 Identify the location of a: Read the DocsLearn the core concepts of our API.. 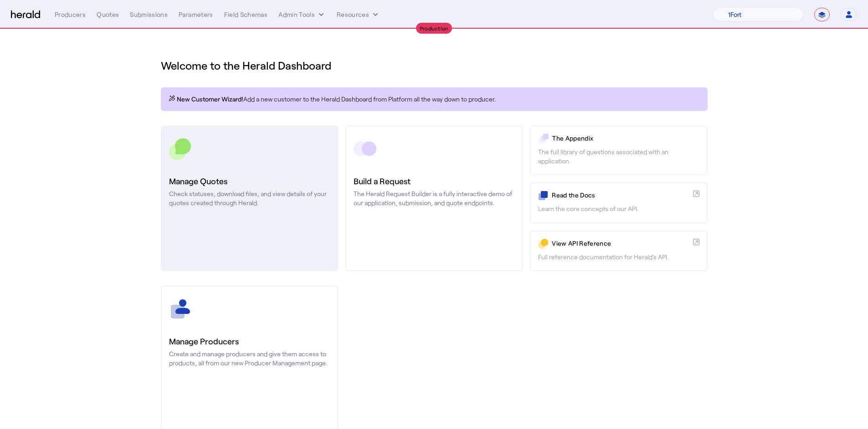
(618, 202).